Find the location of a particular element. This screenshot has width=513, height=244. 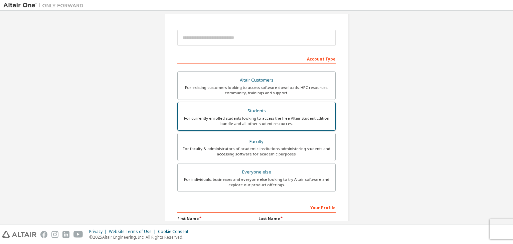

div: Altair Customers is located at coordinates (257, 80).